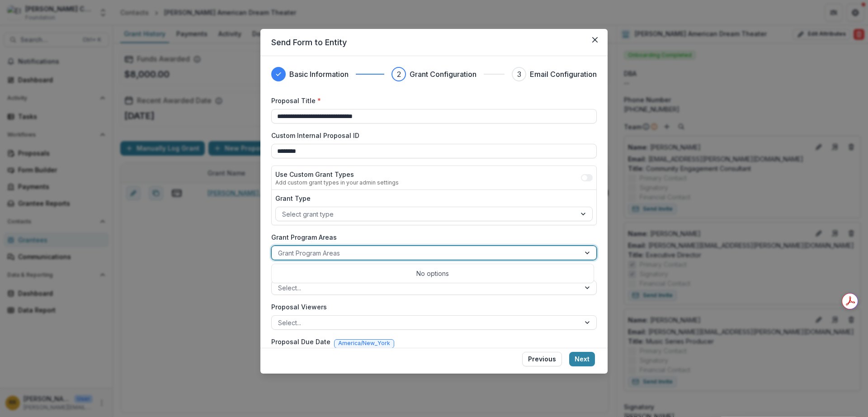 The width and height of the screenshot is (868, 417). What do you see at coordinates (364, 343) in the screenshot?
I see `span: America/New_York` at bounding box center [364, 343].